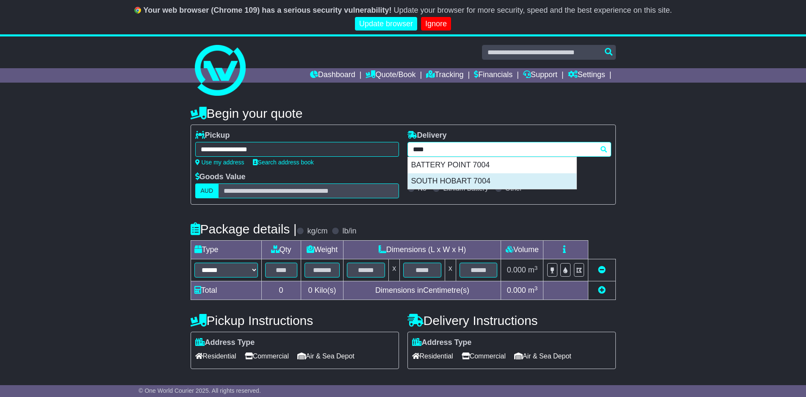 The image size is (806, 397). Describe the element at coordinates (509, 149) in the screenshot. I see `typeahead: Please provide city` at that location.